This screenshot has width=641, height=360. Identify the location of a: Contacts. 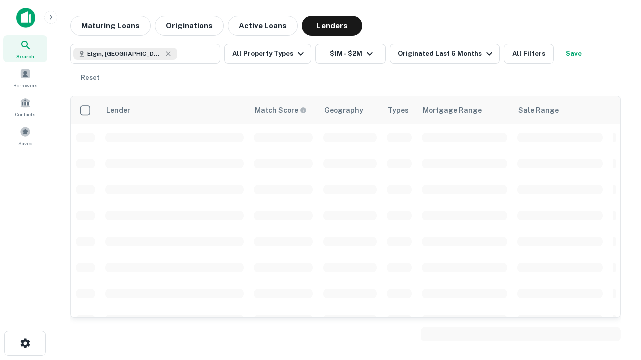
(25, 107).